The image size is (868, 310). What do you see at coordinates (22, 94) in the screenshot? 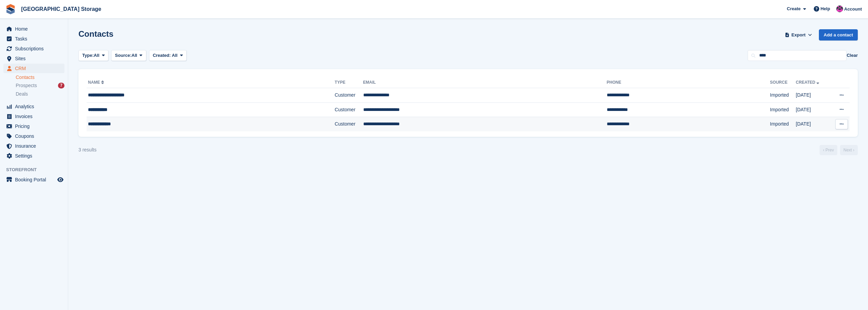
I see `span: Deals` at bounding box center [22, 94].